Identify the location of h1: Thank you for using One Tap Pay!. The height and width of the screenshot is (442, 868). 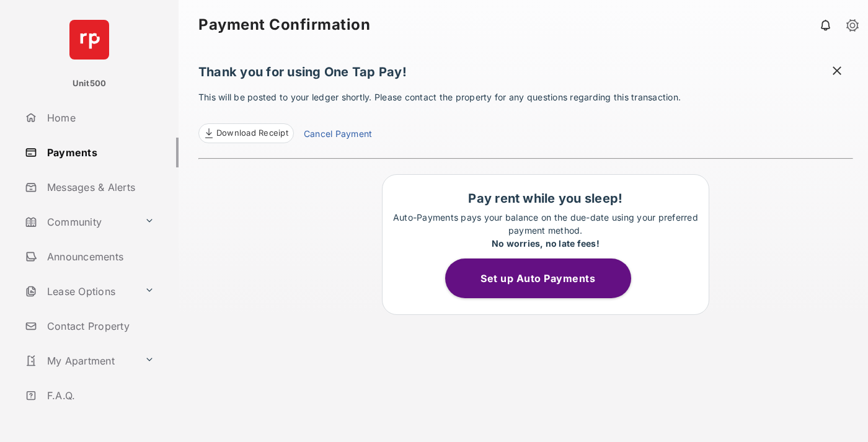
(526, 75).